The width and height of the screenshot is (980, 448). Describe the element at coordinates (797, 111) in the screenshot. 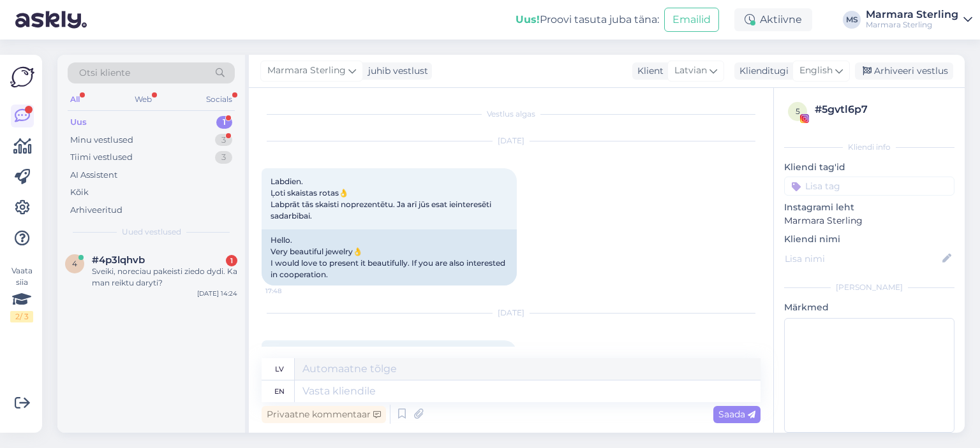

I see `span: 5` at that location.